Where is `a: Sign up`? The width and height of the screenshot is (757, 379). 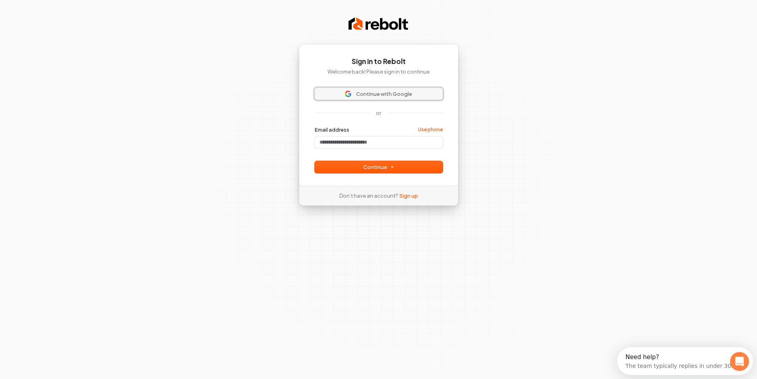 a: Sign up is located at coordinates (408, 195).